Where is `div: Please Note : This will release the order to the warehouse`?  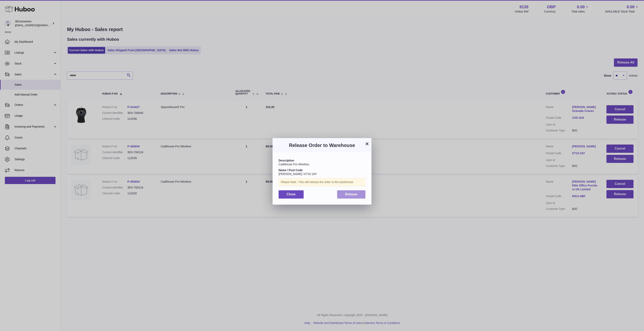 div: Please Note : This will release the order to the warehouse is located at coordinates (322, 182).